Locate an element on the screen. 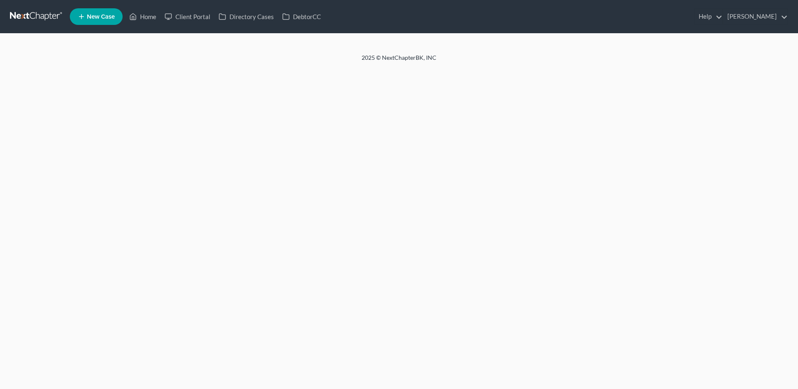  a: DebtorCC is located at coordinates (301, 17).